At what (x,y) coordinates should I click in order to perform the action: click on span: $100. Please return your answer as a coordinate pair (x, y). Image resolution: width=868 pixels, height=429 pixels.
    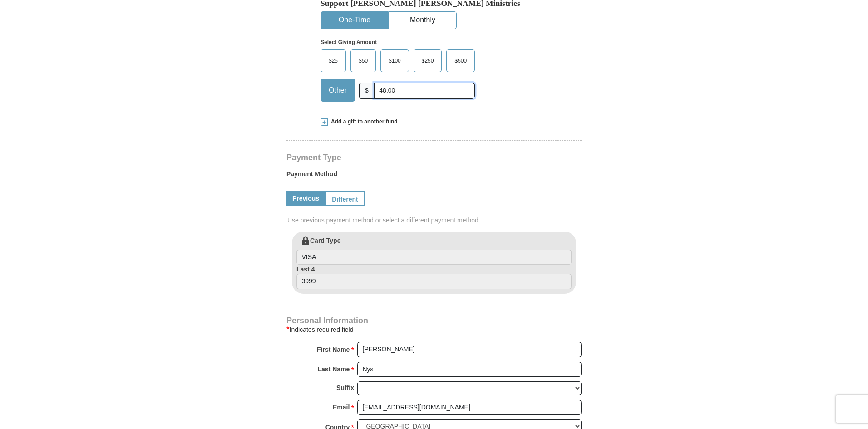
    Looking at the image, I should click on (394, 60).